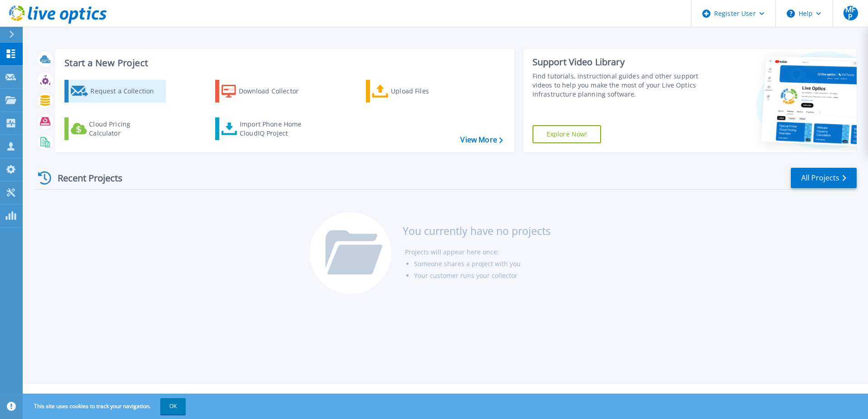 The width and height of the screenshot is (868, 419). What do you see at coordinates (115, 91) in the screenshot?
I see `a: Request a Collection` at bounding box center [115, 91].